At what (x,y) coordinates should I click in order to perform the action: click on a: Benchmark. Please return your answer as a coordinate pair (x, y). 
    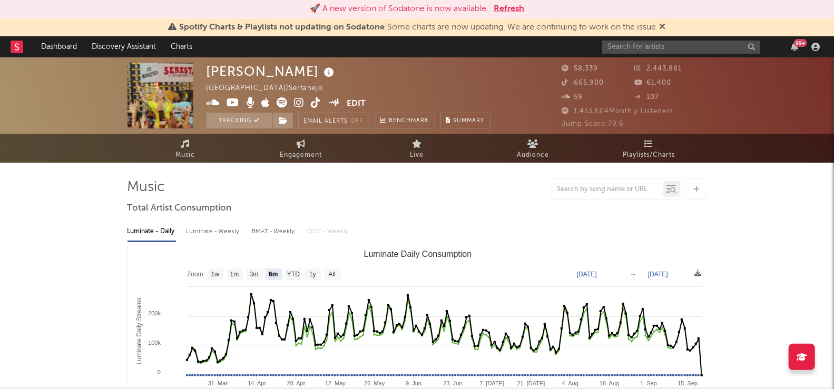
    Looking at the image, I should click on (404, 121).